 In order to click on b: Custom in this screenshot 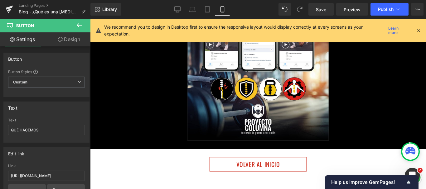, I will do `click(20, 82)`.